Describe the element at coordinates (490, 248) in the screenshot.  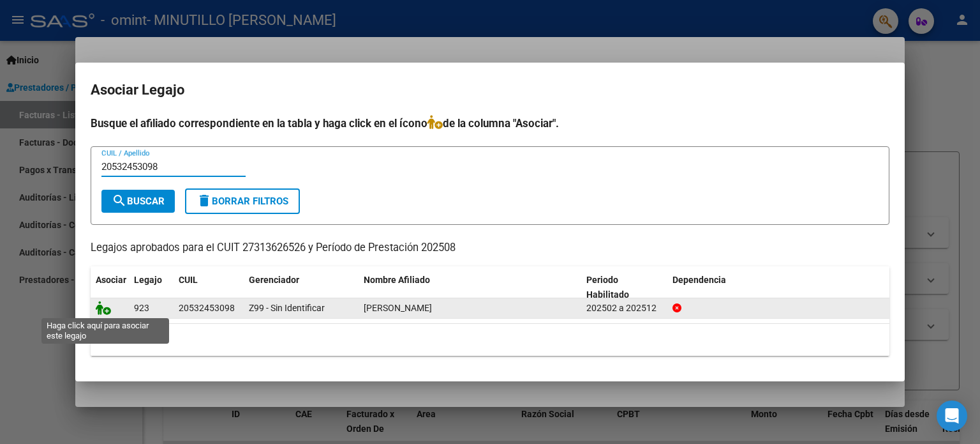
I see `p: Legajos aprobados para el CUIT 27313626526 y Período de Prestación 202508` at that location.